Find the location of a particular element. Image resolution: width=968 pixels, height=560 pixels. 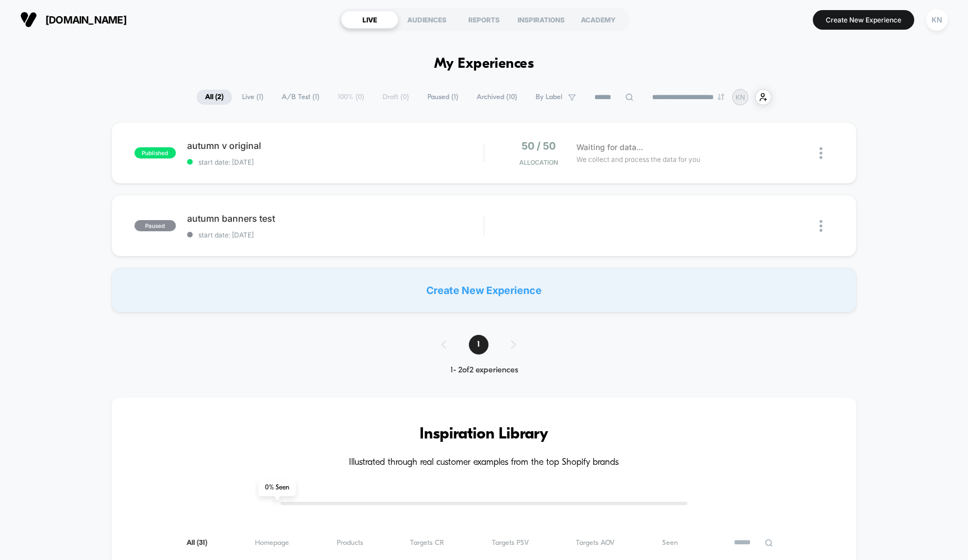

span: A/B Test ( 1 ) is located at coordinates (300, 97).